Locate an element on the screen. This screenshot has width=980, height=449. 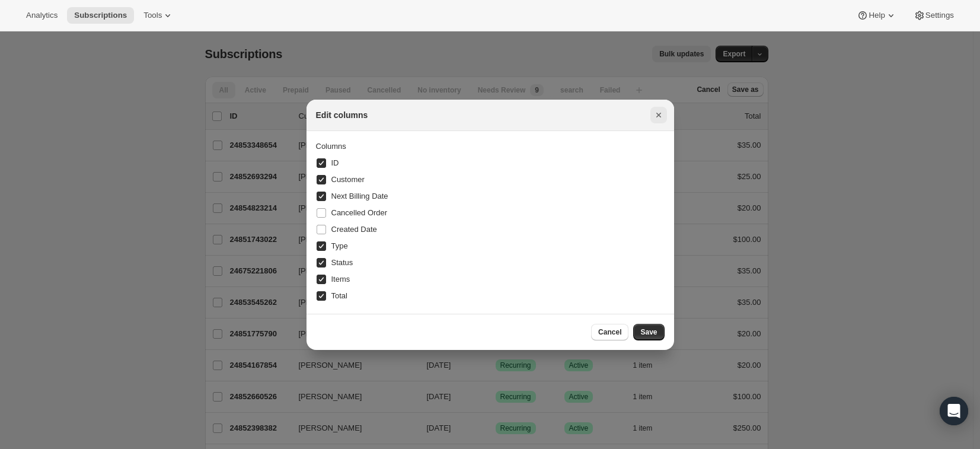
span: Settings is located at coordinates (940, 16).